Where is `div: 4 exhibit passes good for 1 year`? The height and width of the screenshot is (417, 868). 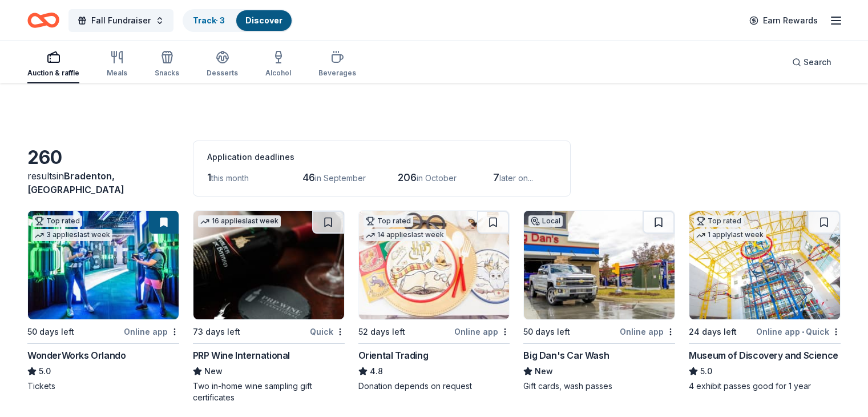
div: 4 exhibit passes good for 1 year is located at coordinates (765, 386).